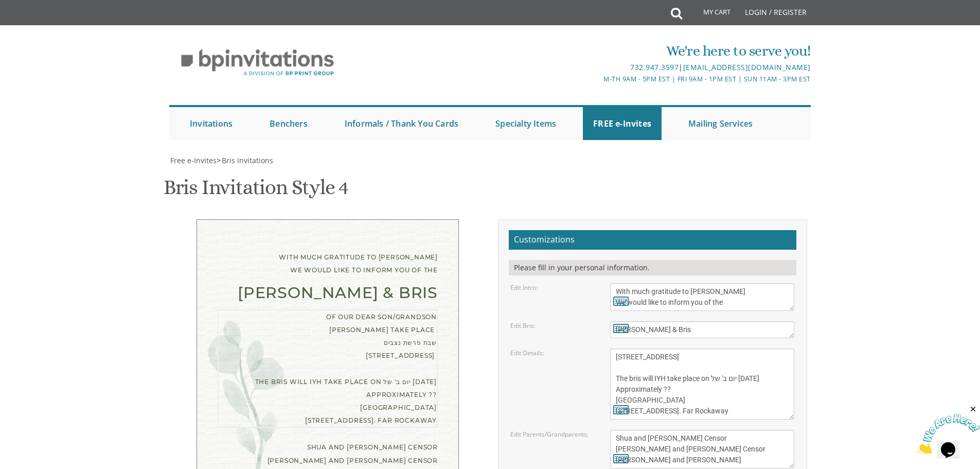  Describe the element at coordinates (522, 325) in the screenshot. I see `label: Edit Bris:` at that location.